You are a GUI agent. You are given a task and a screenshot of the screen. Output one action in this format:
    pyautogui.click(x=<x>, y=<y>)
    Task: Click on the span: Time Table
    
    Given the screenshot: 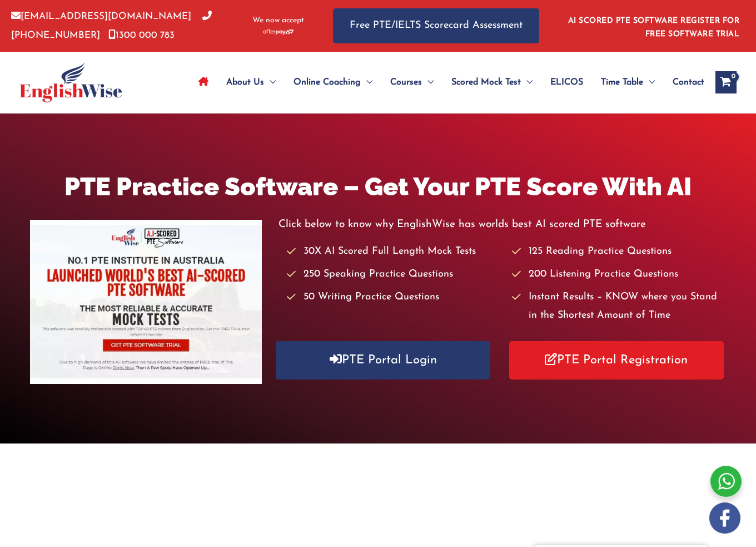 What is the action you would take?
    pyautogui.click(x=622, y=82)
    